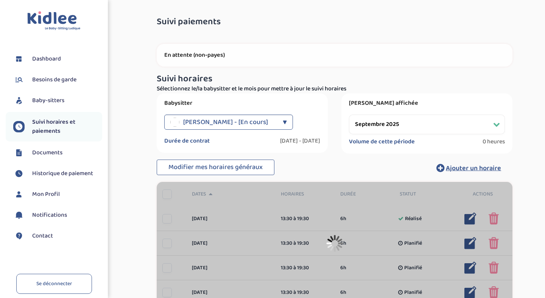  Describe the element at coordinates (19, 80) in the screenshot. I see `img: besoin.svg` at that location.